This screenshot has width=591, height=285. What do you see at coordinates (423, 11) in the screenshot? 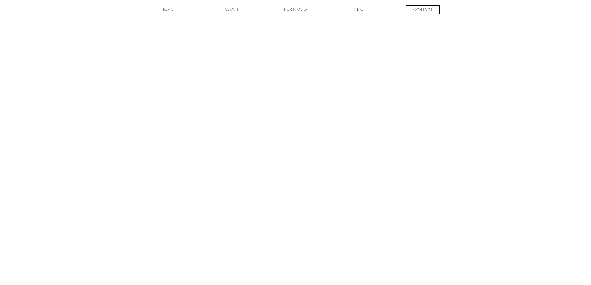
I see `a: contact` at bounding box center [423, 11].